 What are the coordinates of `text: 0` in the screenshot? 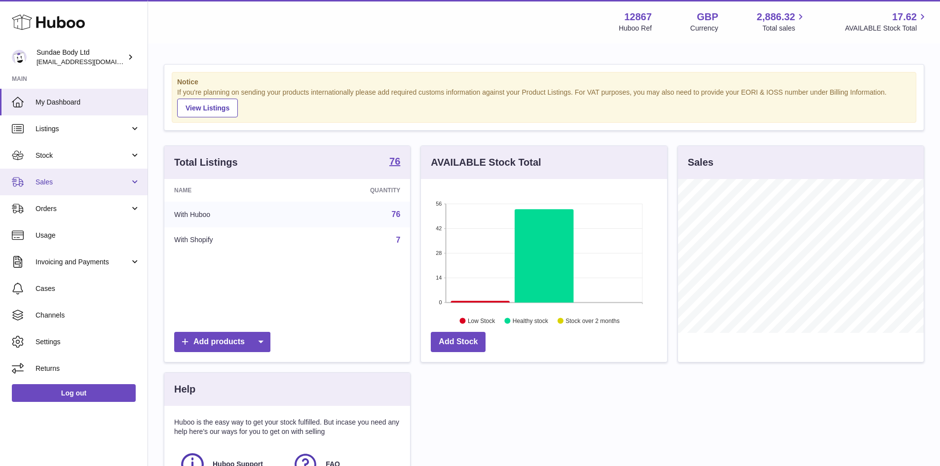 It's located at (441, 303).